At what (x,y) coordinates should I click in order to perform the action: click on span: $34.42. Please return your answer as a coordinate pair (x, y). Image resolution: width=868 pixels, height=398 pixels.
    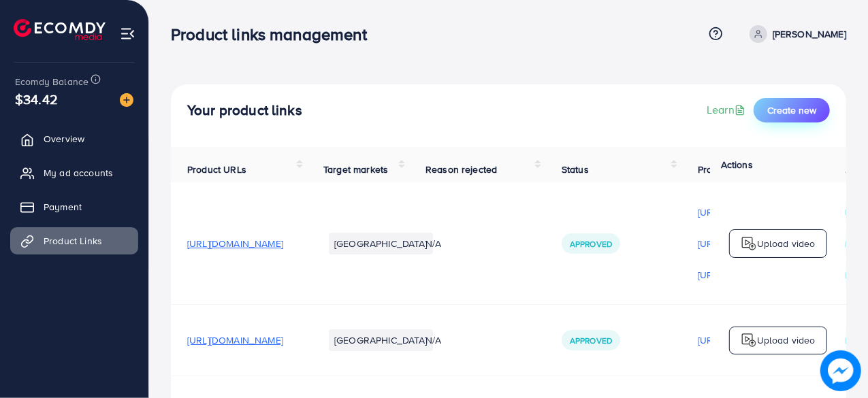
    Looking at the image, I should click on (36, 99).